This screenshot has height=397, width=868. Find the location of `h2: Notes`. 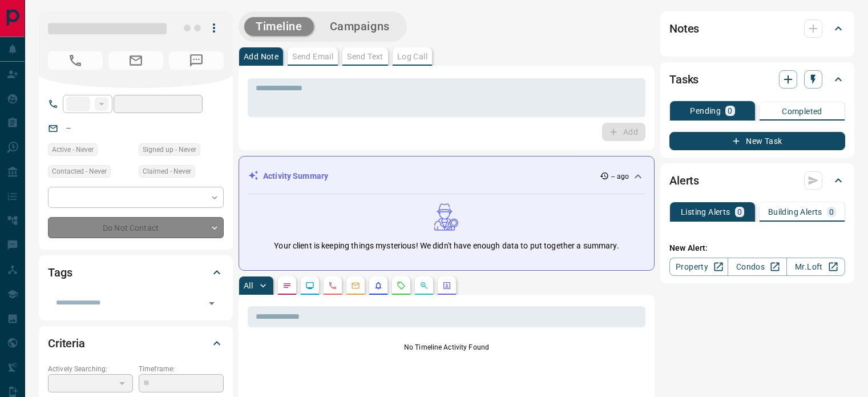

h2: Notes is located at coordinates (684, 28).